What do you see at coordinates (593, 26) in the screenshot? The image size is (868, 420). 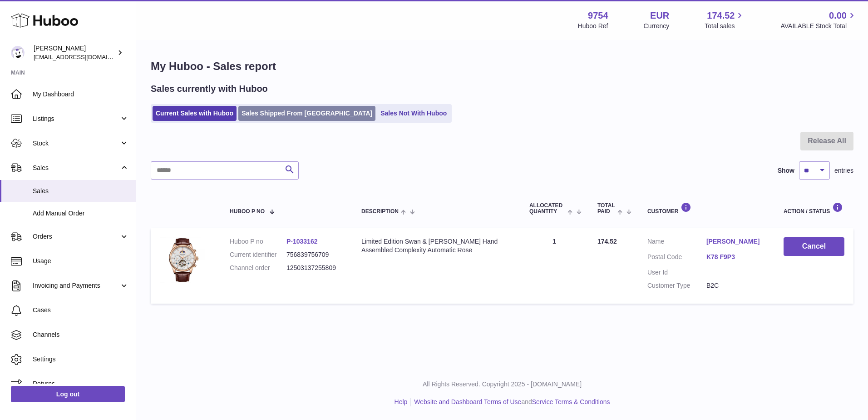 I see `div: Huboo Ref` at bounding box center [593, 26].